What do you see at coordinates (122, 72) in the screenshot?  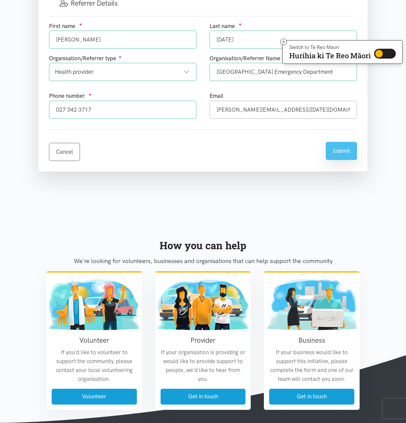 I see `div: Health provider` at bounding box center [122, 72].